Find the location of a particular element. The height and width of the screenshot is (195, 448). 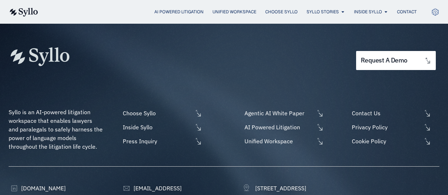

a: Press Inquiry is located at coordinates (162, 141).